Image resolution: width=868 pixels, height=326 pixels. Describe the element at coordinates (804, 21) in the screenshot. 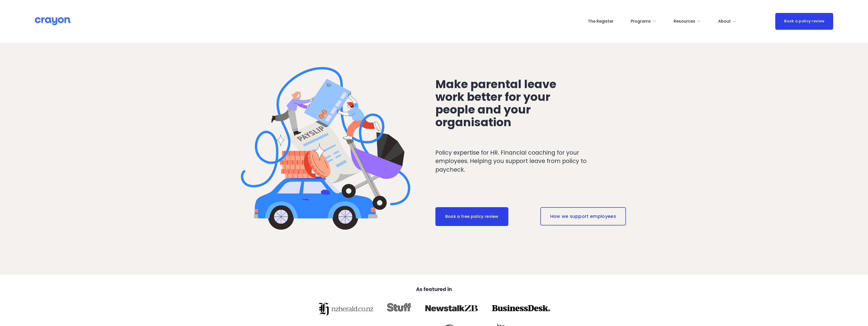

I see `a: Book a policy review` at that location.